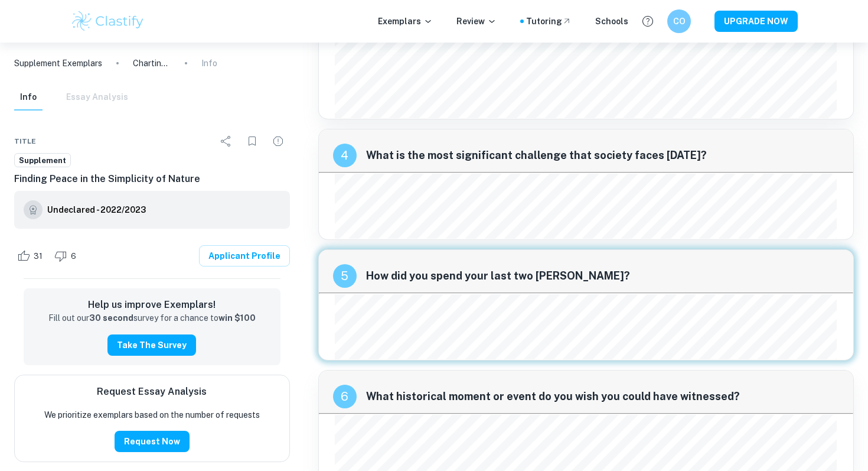  What do you see at coordinates (152, 179) in the screenshot?
I see `h6: Finding Peace in the Simplicity of Nature` at bounding box center [152, 179].